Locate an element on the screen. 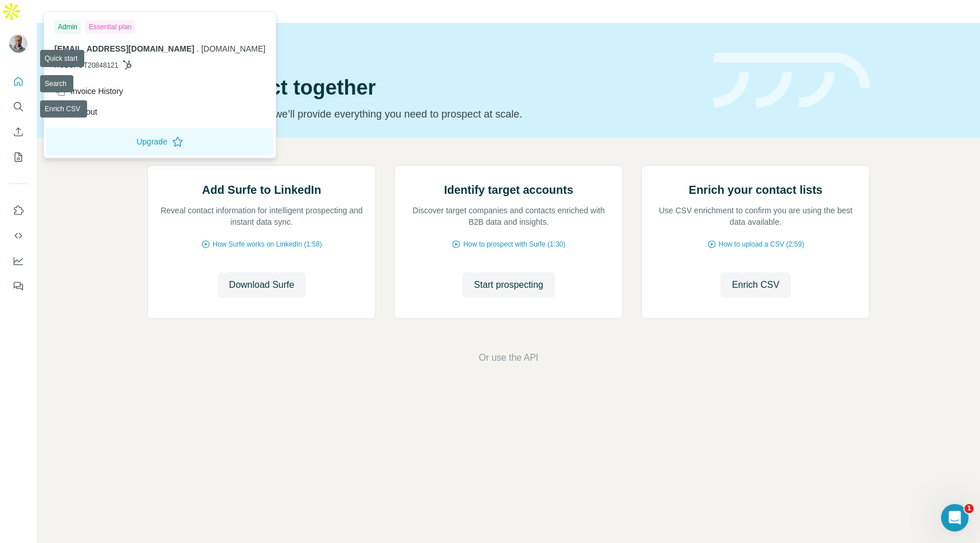  h2: Enrich your contact lists is located at coordinates (755, 189).